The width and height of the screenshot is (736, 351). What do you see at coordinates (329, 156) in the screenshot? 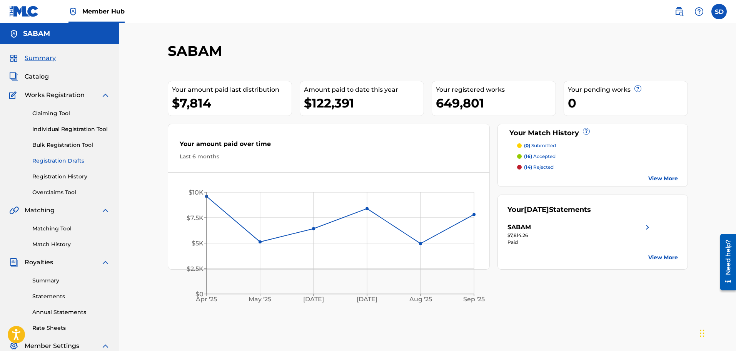
I see `div: Last 6 months` at bounding box center [329, 156].